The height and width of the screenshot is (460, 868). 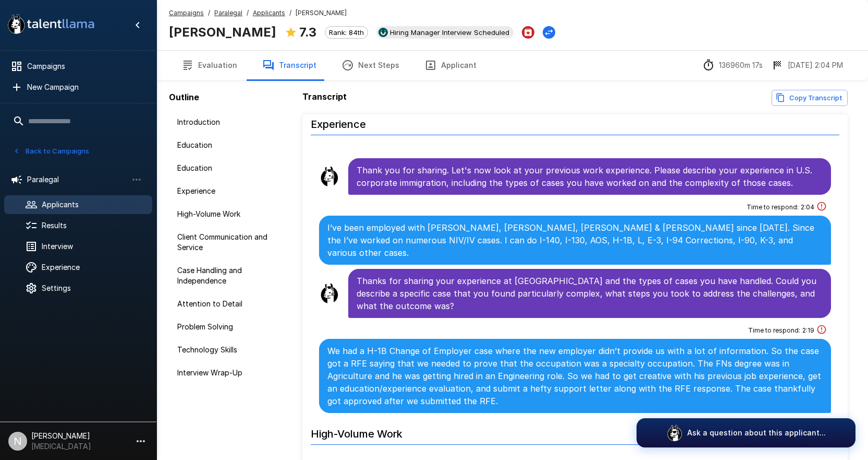 I want to click on p: Ask a question about this applicant..., so click(x=756, y=433).